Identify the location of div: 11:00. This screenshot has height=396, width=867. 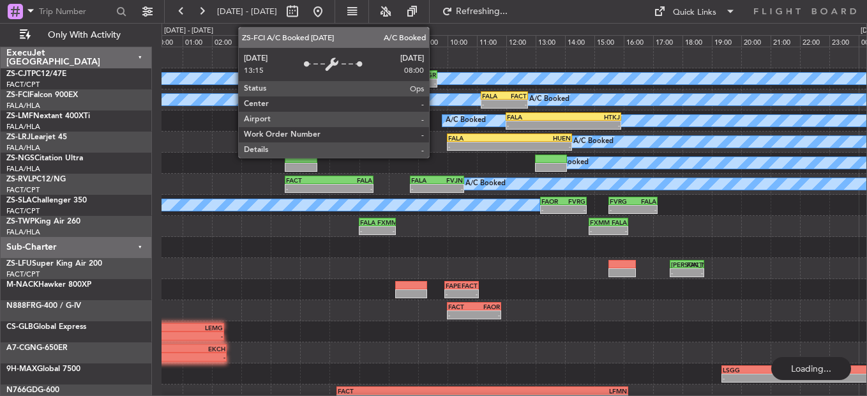
(492, 41).